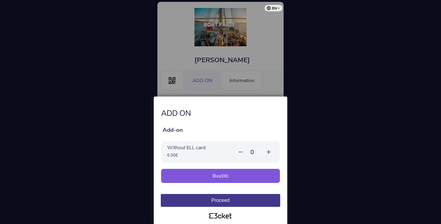 This screenshot has height=224, width=441. I want to click on span: 6.00, so click(171, 155).